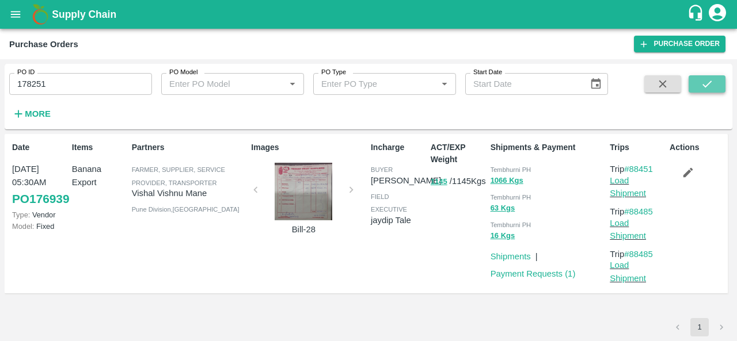 This screenshot has height=341, width=737. What do you see at coordinates (596, 84) in the screenshot?
I see `button: Choose date` at bounding box center [596, 84].